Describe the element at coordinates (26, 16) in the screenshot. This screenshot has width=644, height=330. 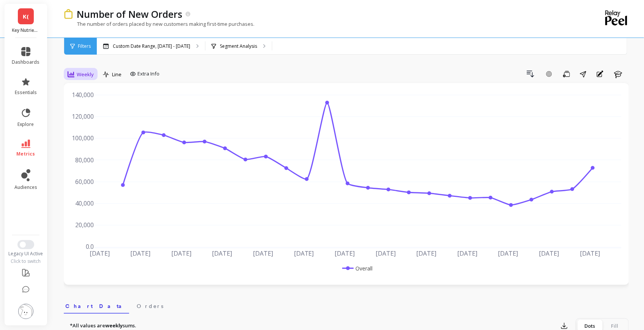
I see `span: K(` at that location.